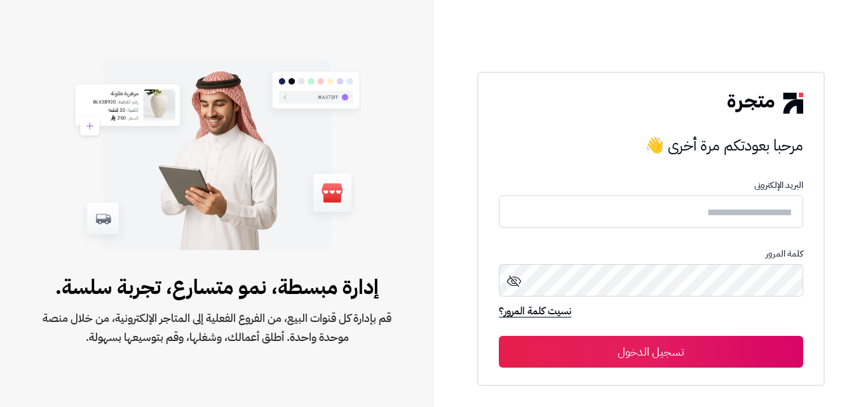  What do you see at coordinates (216, 287) in the screenshot?
I see `span: إدارة مبسطة، نمو متسارع، تجربة سلسة.` at bounding box center [216, 287].